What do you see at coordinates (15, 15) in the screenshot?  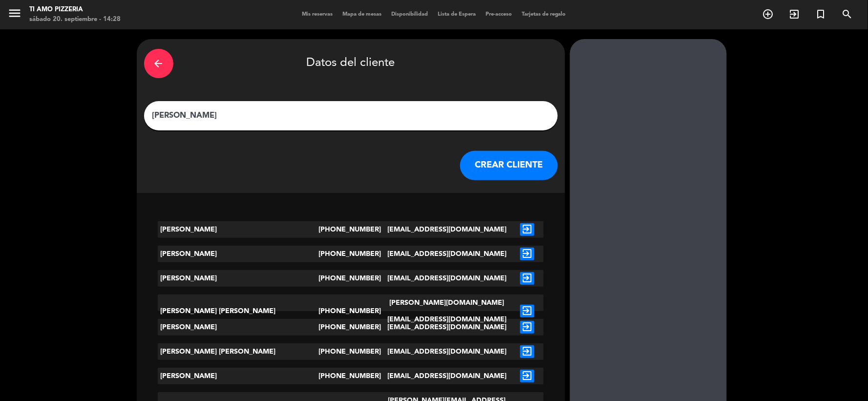 I see `button: menu` at bounding box center [15, 15].